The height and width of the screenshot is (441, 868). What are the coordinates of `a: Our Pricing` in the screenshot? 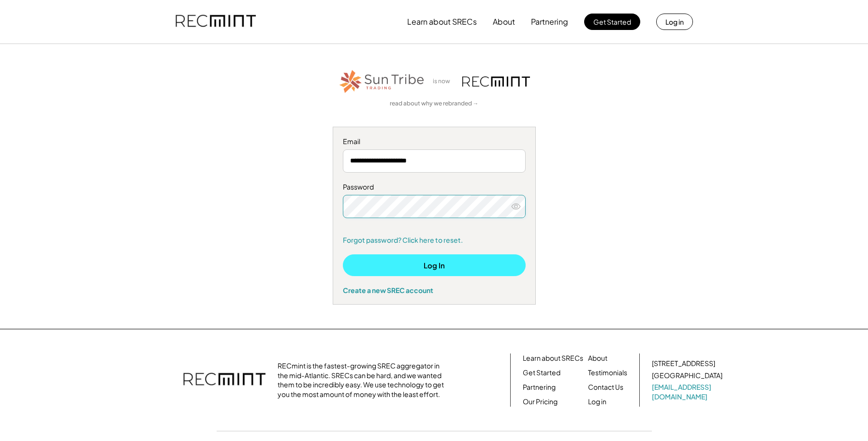 It's located at (540, 402).